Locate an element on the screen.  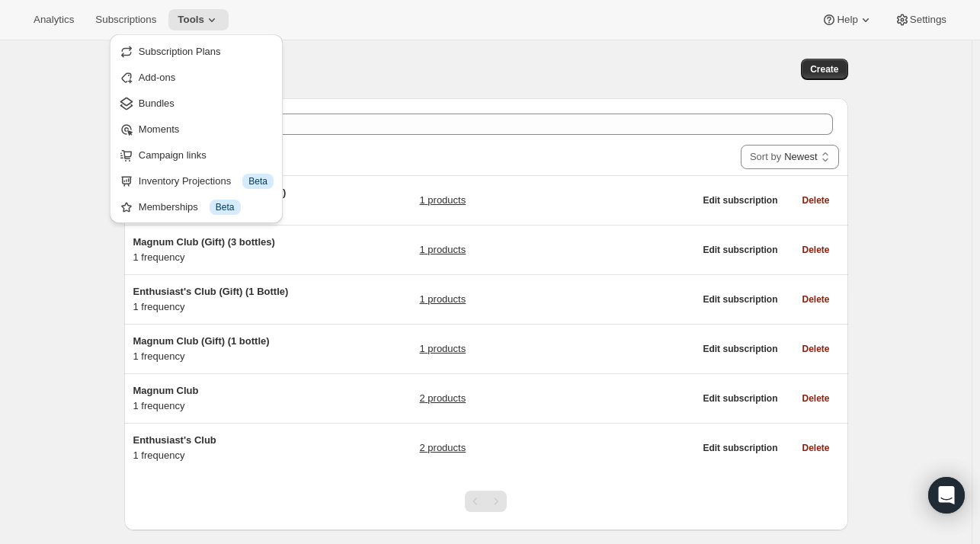
span: Subscription Plans is located at coordinates (180, 51).